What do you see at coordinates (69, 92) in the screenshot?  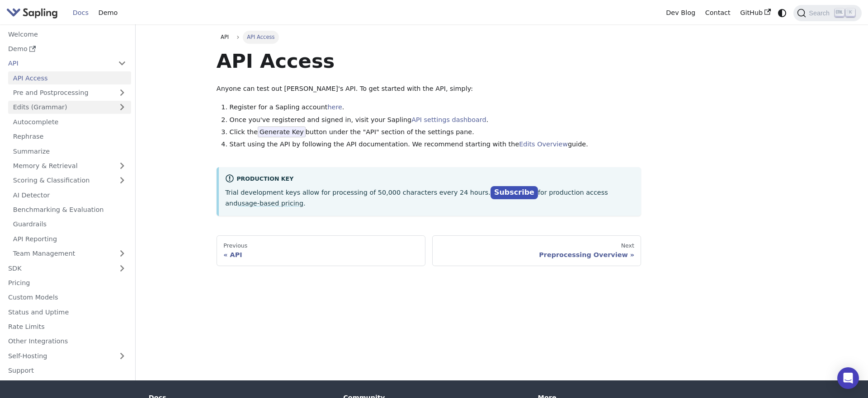 I see `a: Pre and Postprocessing` at bounding box center [69, 92].